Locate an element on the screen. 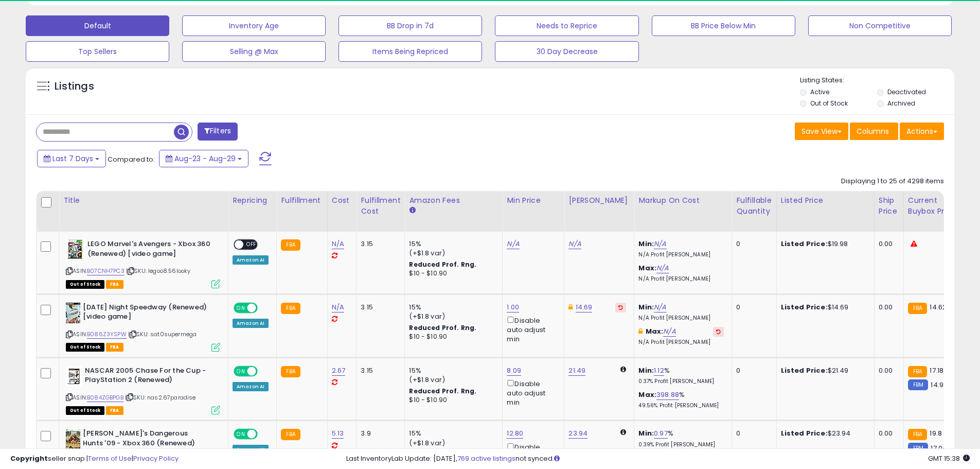 The height and width of the screenshot is (469, 980). div: Markup on Cost is located at coordinates (683, 200).